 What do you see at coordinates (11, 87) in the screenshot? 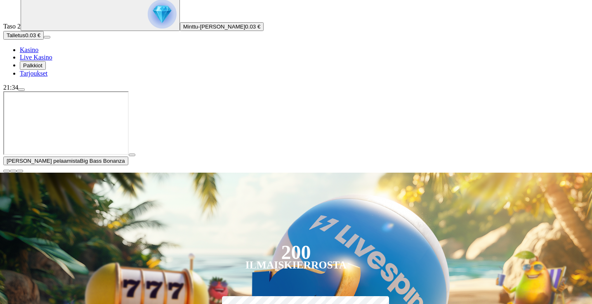
I see `span: 21:34` at bounding box center [11, 87].